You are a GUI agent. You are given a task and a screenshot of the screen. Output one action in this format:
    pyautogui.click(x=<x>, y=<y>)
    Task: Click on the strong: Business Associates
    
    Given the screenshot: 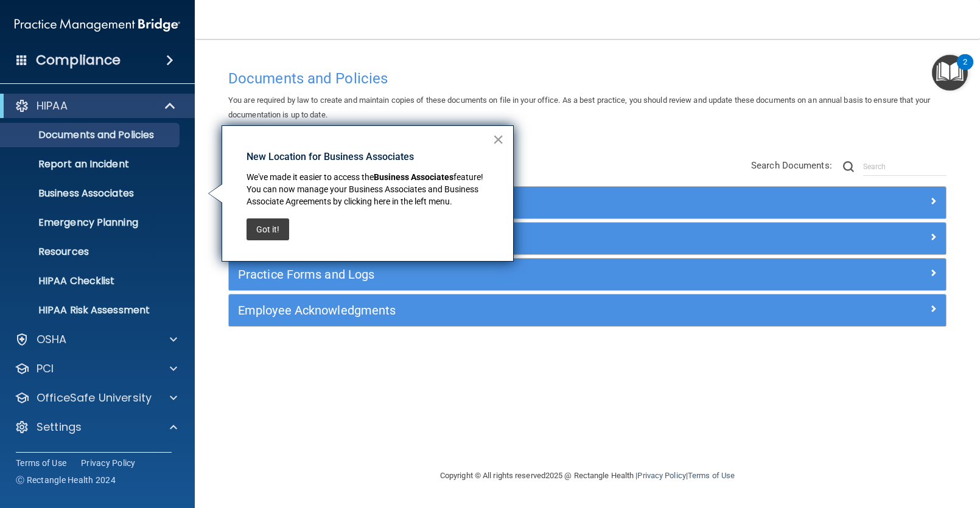 What is the action you would take?
    pyautogui.click(x=413, y=177)
    